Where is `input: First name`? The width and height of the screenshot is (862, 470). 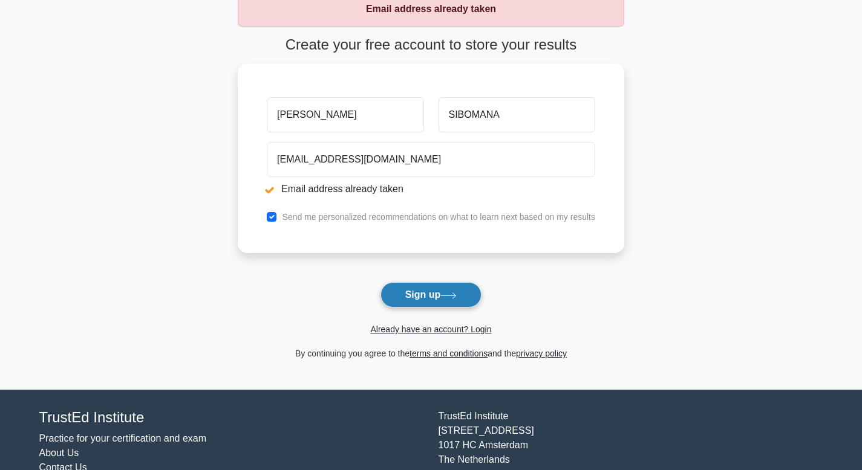
input: First name is located at coordinates (345, 115).